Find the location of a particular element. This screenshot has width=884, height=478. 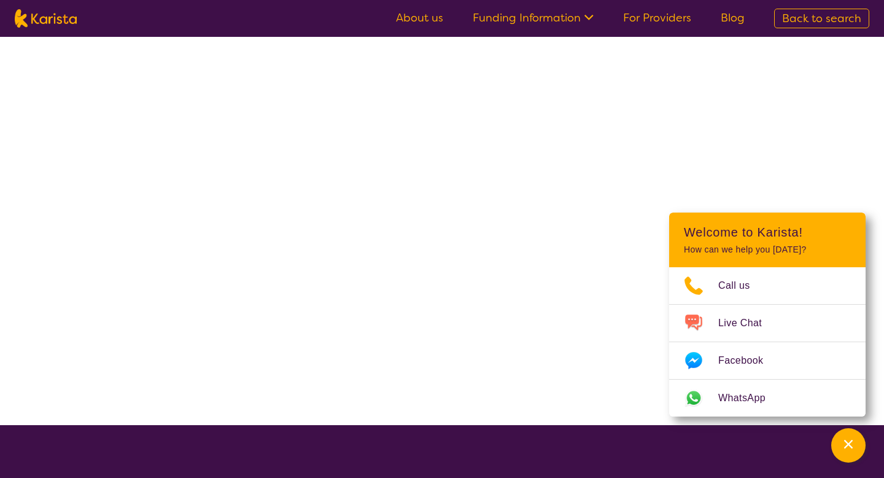

a: Funding Information is located at coordinates (533, 18).